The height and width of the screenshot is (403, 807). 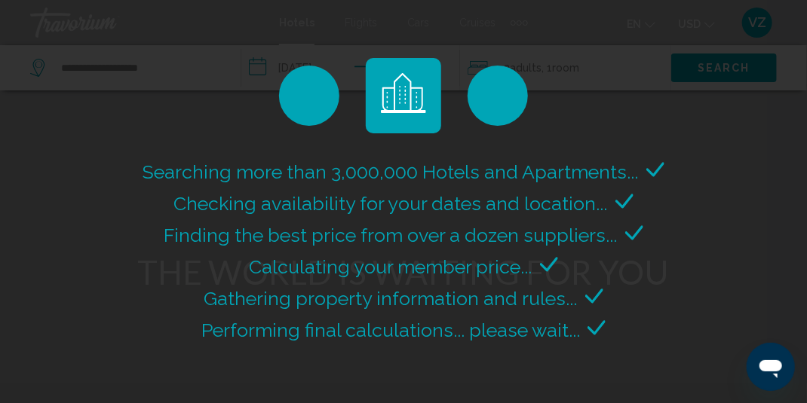 What do you see at coordinates (391, 204) in the screenshot?
I see `span: Checking availability for your dates and location...` at bounding box center [391, 204].